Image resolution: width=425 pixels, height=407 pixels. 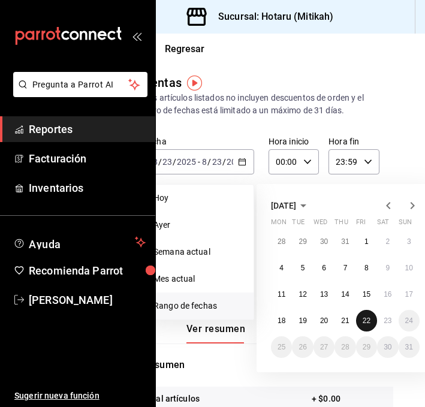 What do you see at coordinates (366, 241) in the screenshot?
I see `abbr: August 1, 2025` at bounding box center [366, 241].